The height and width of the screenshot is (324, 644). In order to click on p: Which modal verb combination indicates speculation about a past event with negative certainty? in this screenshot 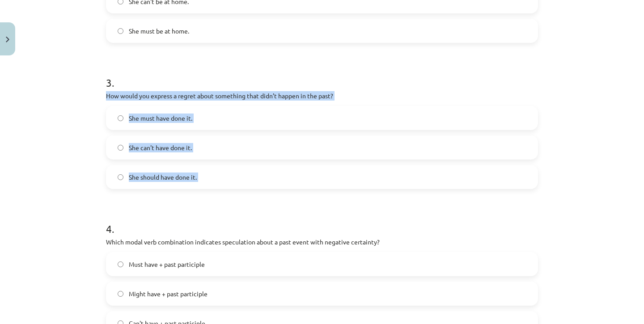, I will do `click(322, 242)`.